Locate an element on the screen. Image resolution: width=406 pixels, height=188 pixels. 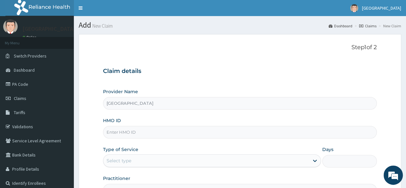
textarea: Type your message and hit 'Enter' is located at coordinates (63, 133).